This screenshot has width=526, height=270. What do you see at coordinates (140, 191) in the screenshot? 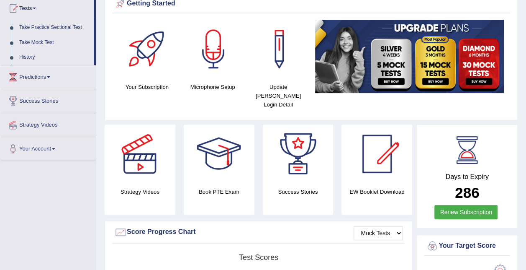
I see `h4: Strategy Videos` at bounding box center [140, 191].